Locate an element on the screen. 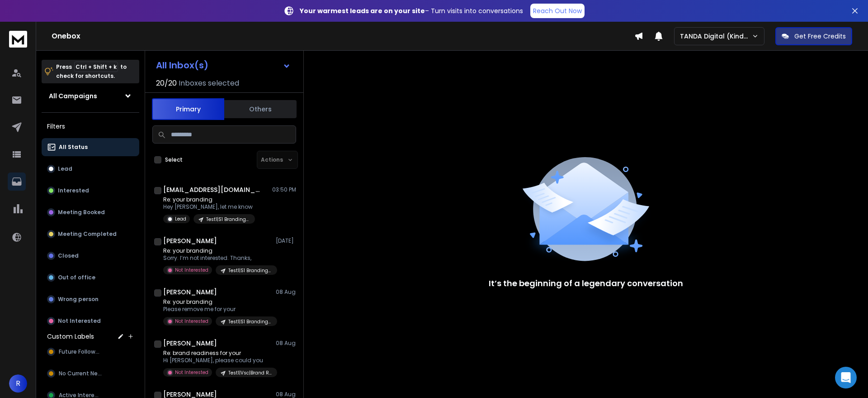 The height and width of the screenshot is (398, 868). p: Closed is located at coordinates (68, 256).